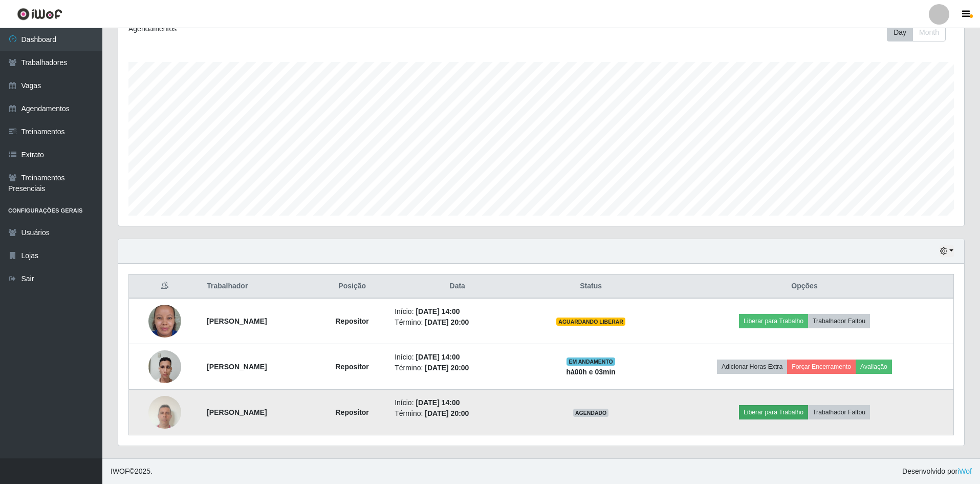 The width and height of the screenshot is (980, 484). Describe the element at coordinates (591, 286) in the screenshot. I see `th: Status` at that location.